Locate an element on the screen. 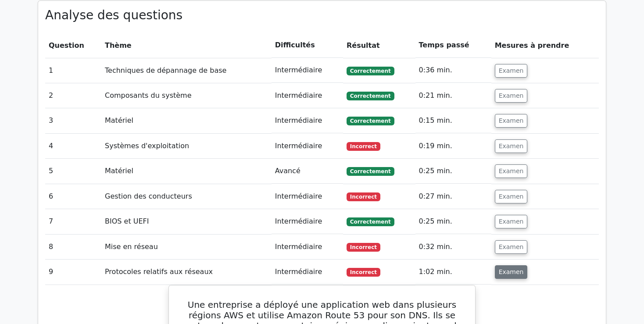  td: 3 is located at coordinates (73, 121).